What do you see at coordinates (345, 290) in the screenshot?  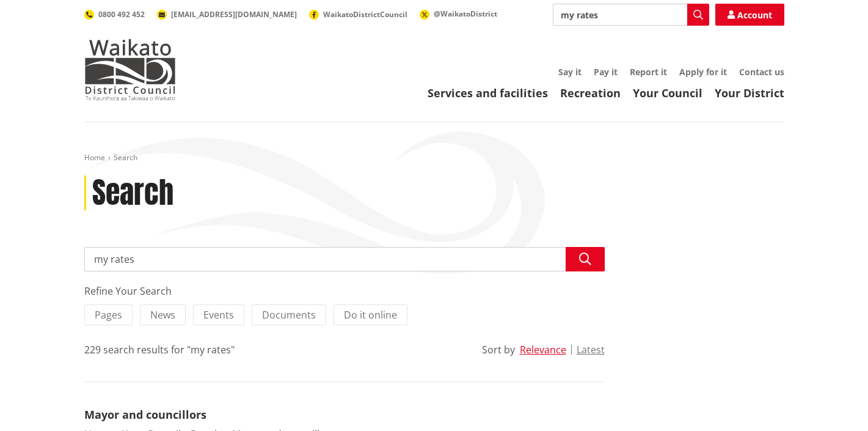 I see `div: Refine Your Search` at bounding box center [345, 290].